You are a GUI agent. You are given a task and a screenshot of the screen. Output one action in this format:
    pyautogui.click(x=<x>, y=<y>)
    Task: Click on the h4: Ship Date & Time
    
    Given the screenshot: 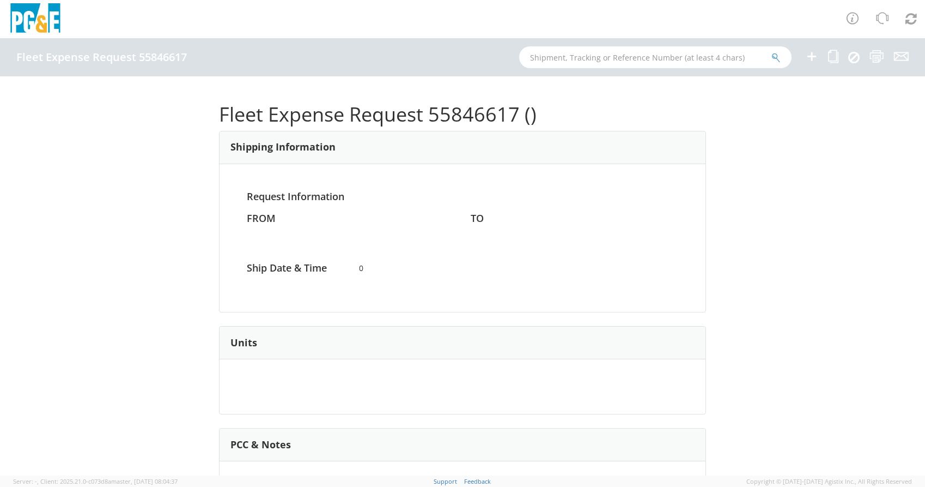 What is the action you would take?
    pyautogui.click(x=295, y=268)
    